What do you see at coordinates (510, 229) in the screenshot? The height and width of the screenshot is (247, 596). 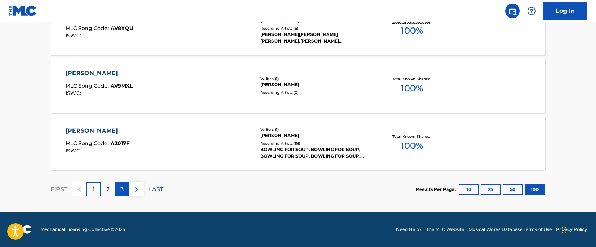 I see `a: Musical Works Database Terms of Use` at bounding box center [510, 229].